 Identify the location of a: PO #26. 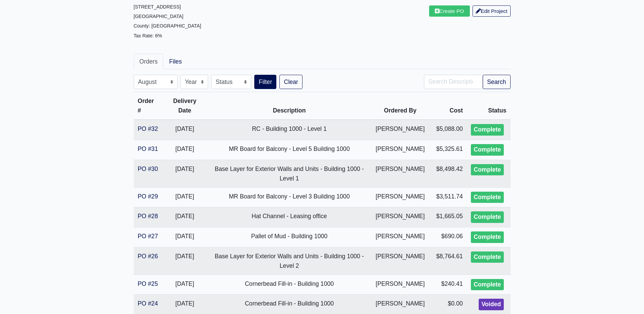
(148, 256).